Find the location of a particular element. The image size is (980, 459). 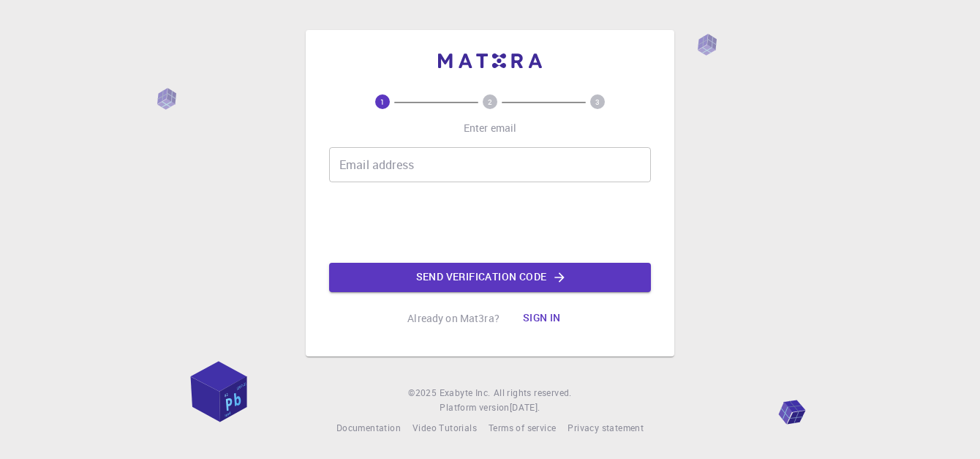

a: Sign in is located at coordinates (542, 318).